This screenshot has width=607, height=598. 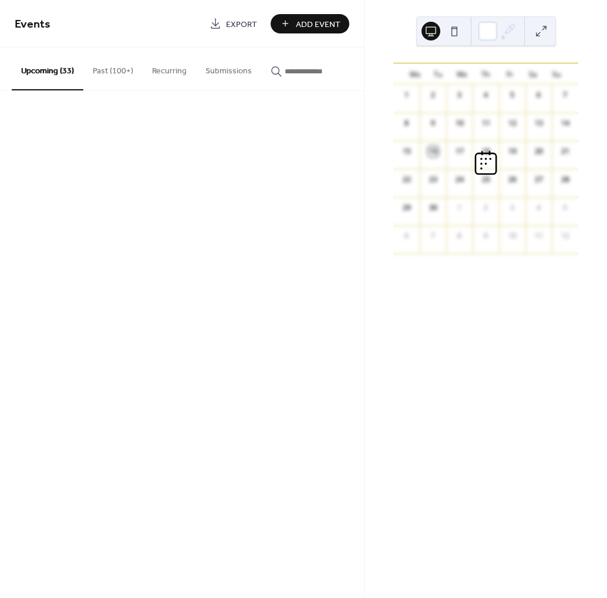 I want to click on div: 16, so click(x=433, y=152).